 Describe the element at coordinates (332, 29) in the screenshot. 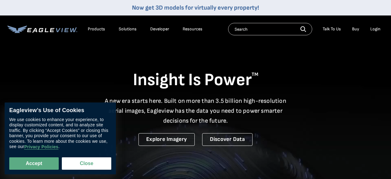

I see `div: Talk To Us` at that location.